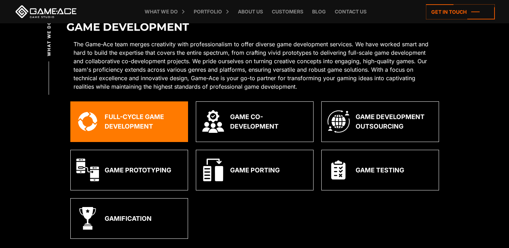 Image resolution: width=509 pixels, height=248 pixels. Describe the element at coordinates (269, 122) in the screenshot. I see `div: Game Co-Development` at that location.